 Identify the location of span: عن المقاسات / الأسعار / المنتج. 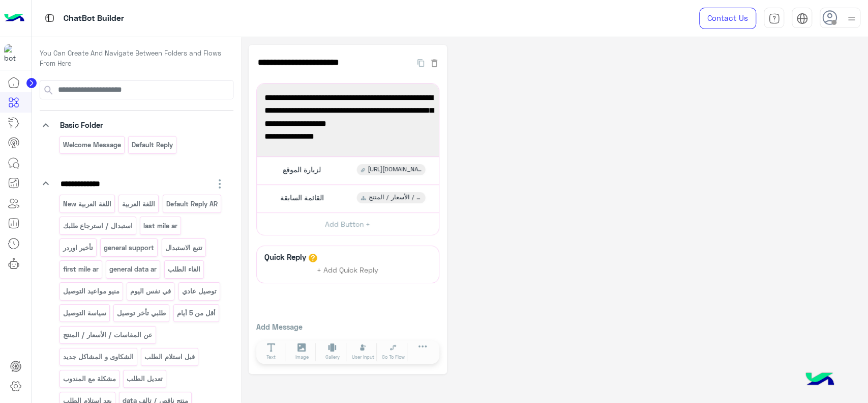
(395, 197).